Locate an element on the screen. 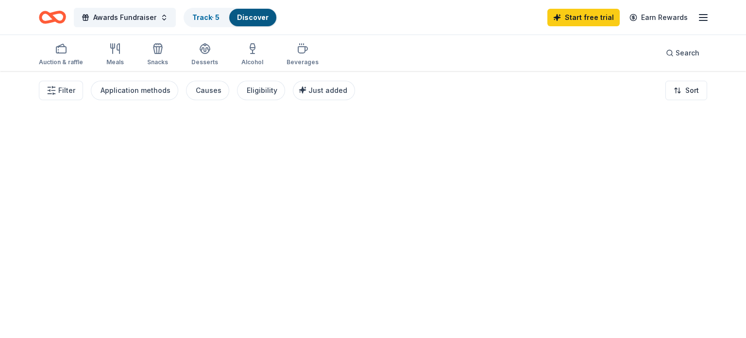 This screenshot has width=746, height=338. button: Desserts is located at coordinates (205, 55).